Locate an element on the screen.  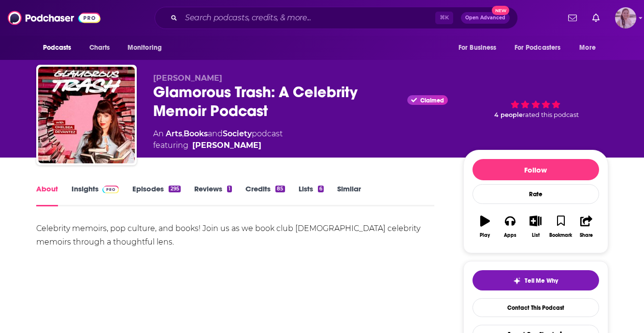
img: Podchaser Pro is located at coordinates (110, 189).